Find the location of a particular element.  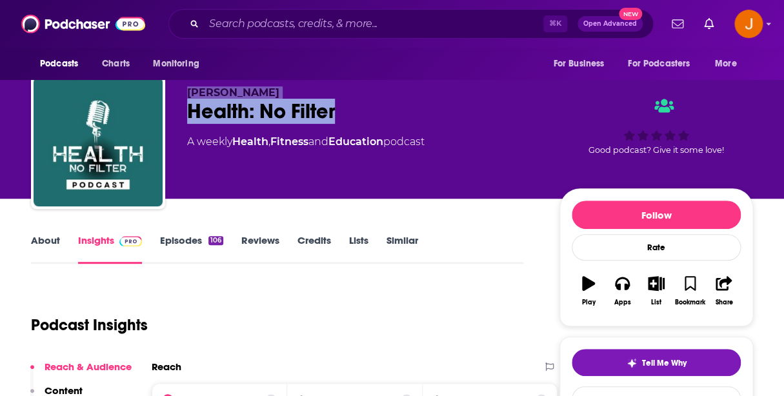

a: Education is located at coordinates (356, 141).